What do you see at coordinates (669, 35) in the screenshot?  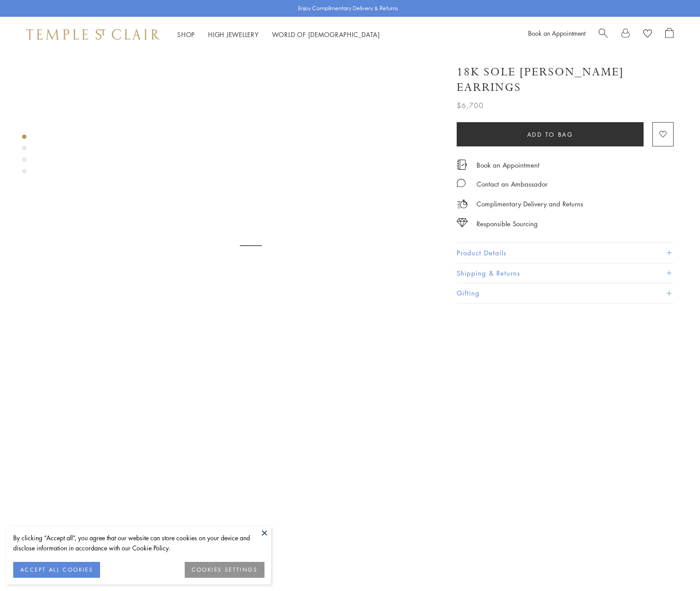 I see `a: Open Shopping Bag` at bounding box center [669, 35].